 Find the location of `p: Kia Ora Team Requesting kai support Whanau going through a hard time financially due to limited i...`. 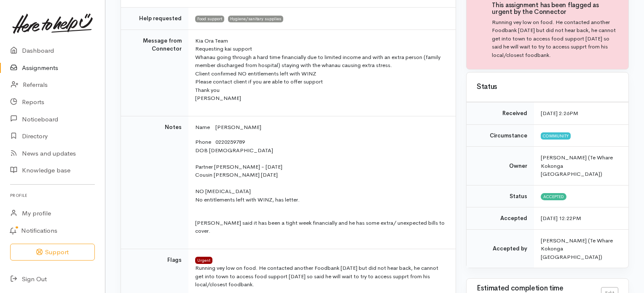

p: Kia Ora Team Requesting kai support Whanau going through a hard time financially due to limited i... is located at coordinates (320, 70).